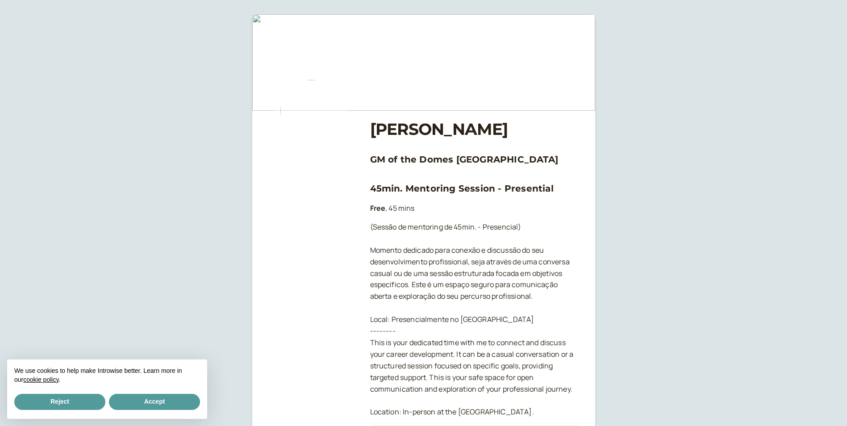 The height and width of the screenshot is (426, 847). Describe the element at coordinates (107, 376) in the screenshot. I see `div: We use cookies to help make Introwise better. Learn more in our .` at that location.